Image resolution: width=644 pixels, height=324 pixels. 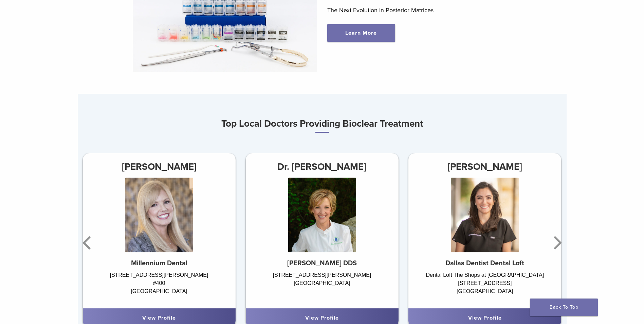 What do you see at coordinates (419, 10) in the screenshot?
I see `p: The Next Evolution in Posterior Matrices` at bounding box center [419, 10].